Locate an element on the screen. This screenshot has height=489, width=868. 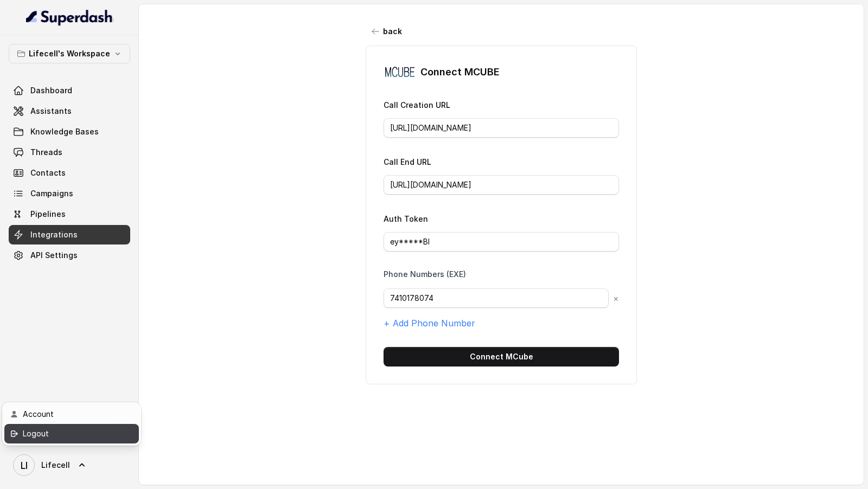
div: Account is located at coordinates (69, 414).